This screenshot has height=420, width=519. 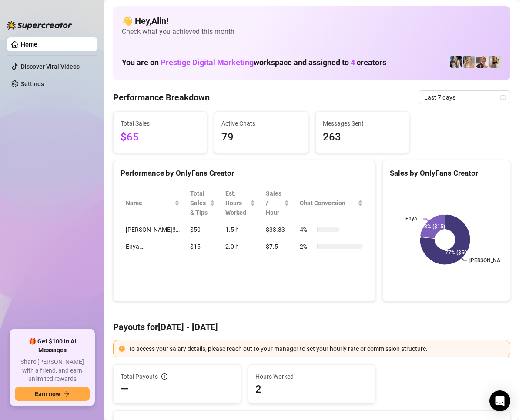 What do you see at coordinates (317, 349) in the screenshot?
I see `div: To access your salary details, please reach out to your manager to set your hourly rate or commis...` at bounding box center [317, 349].